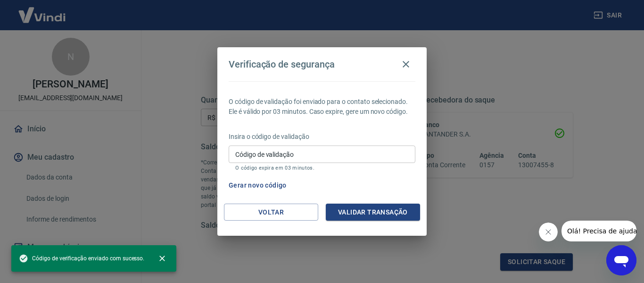 The height and width of the screenshot is (283, 644). I want to click on p: O código de validação foi enviado para o contato selecionado. Ele é válido por 03 minutos. Caso e..., so click(322, 107).